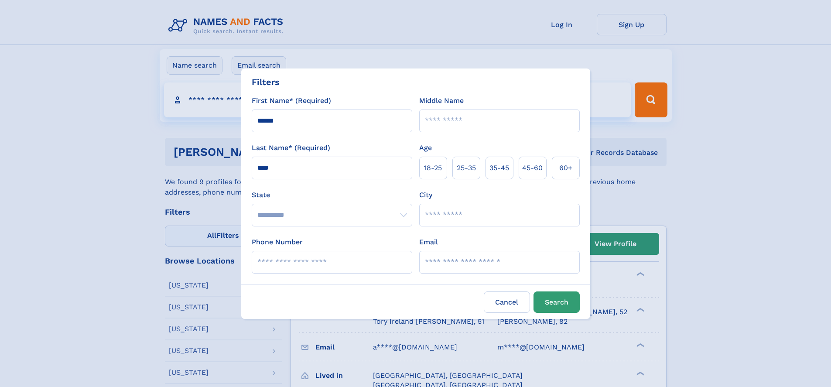 This screenshot has width=831, height=387. What do you see at coordinates (291, 101) in the screenshot?
I see `label: First Name* (Required)` at bounding box center [291, 101].